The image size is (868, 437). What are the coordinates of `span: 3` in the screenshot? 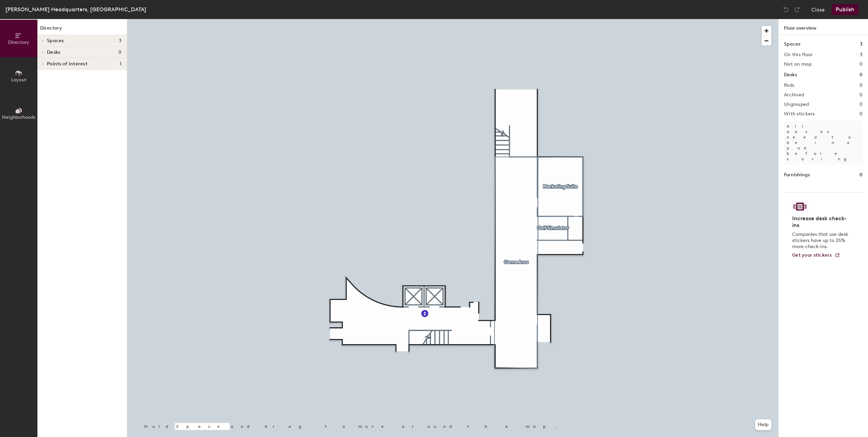 It's located at (120, 41).